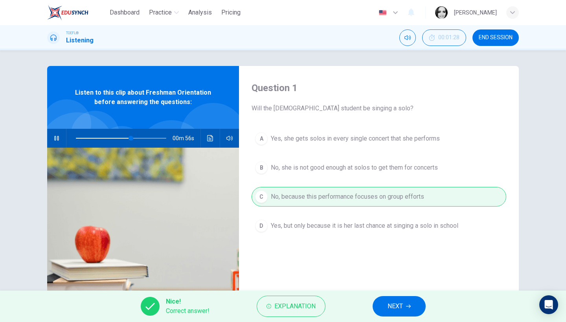  What do you see at coordinates (444, 38) in the screenshot?
I see `div: Hide` at bounding box center [444, 38].